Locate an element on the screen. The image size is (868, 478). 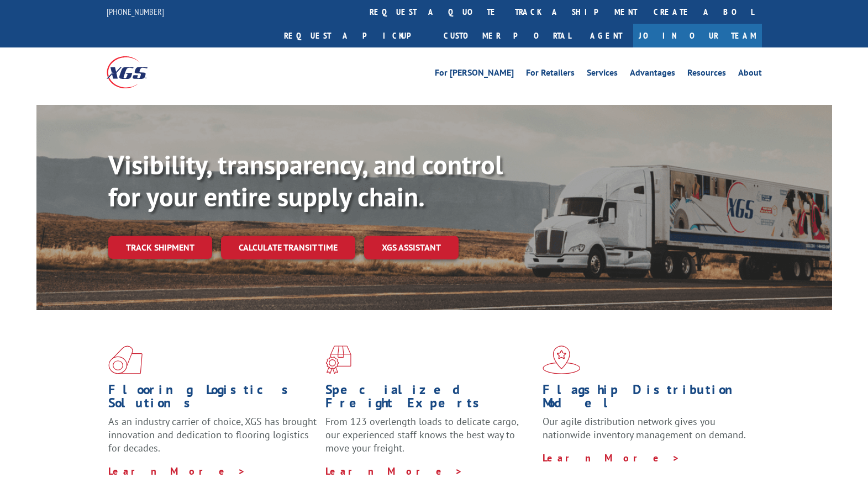
a: Advantages is located at coordinates (653, 74).